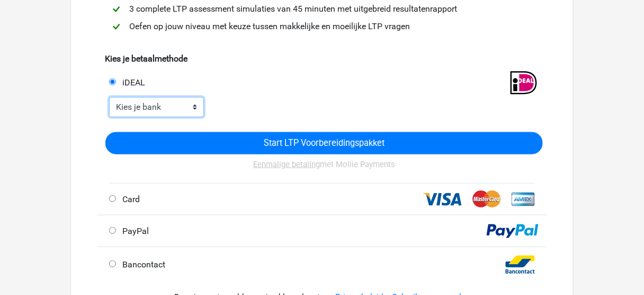  Describe the element at coordinates (128, 199) in the screenshot. I see `span: Card` at that location.